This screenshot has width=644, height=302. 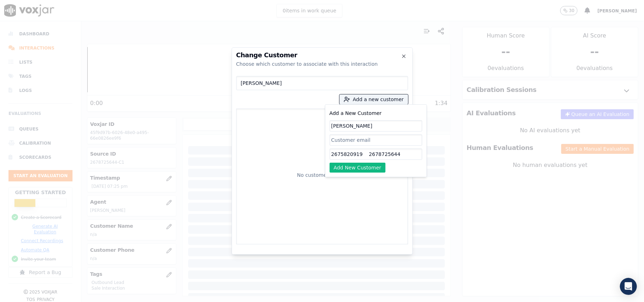 What do you see at coordinates (357, 168) in the screenshot?
I see `button: Add New Customer` at bounding box center [357, 168].